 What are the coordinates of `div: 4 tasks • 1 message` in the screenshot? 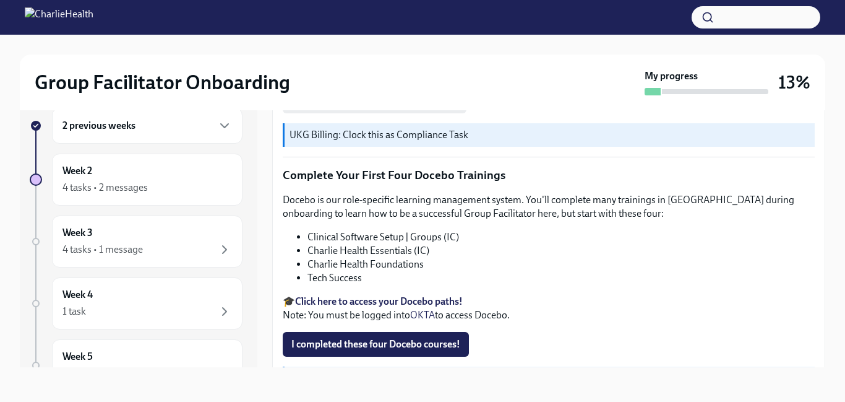 It's located at (103, 249).